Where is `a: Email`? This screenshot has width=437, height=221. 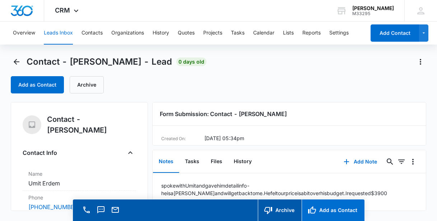 a: Email is located at coordinates (115, 212).